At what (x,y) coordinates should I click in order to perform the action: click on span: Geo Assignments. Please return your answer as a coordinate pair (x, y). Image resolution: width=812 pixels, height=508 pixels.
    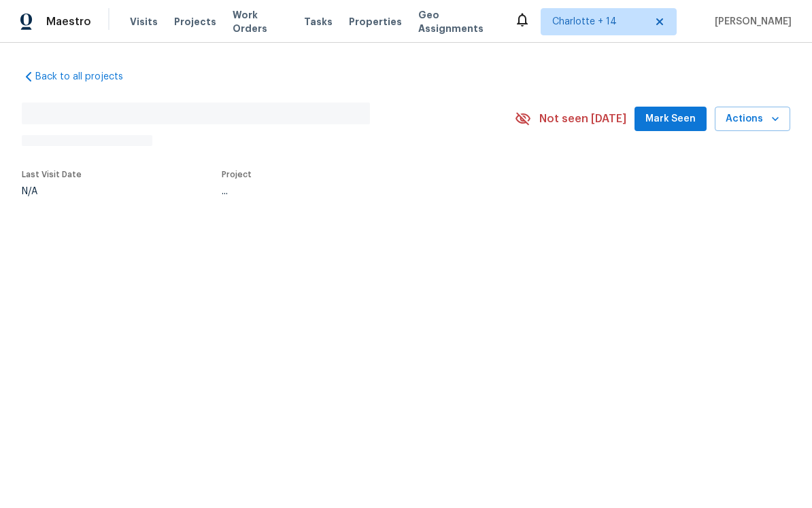
    Looking at the image, I should click on (457, 21).